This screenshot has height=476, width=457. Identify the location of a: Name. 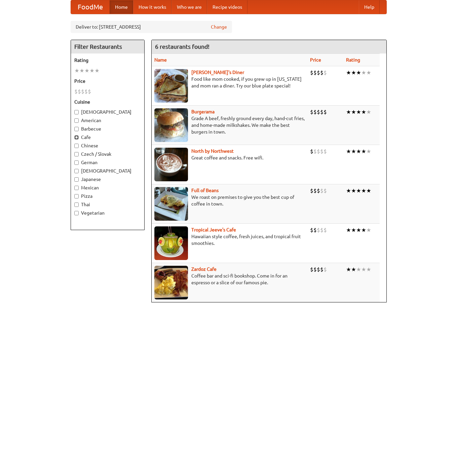
(160, 60).